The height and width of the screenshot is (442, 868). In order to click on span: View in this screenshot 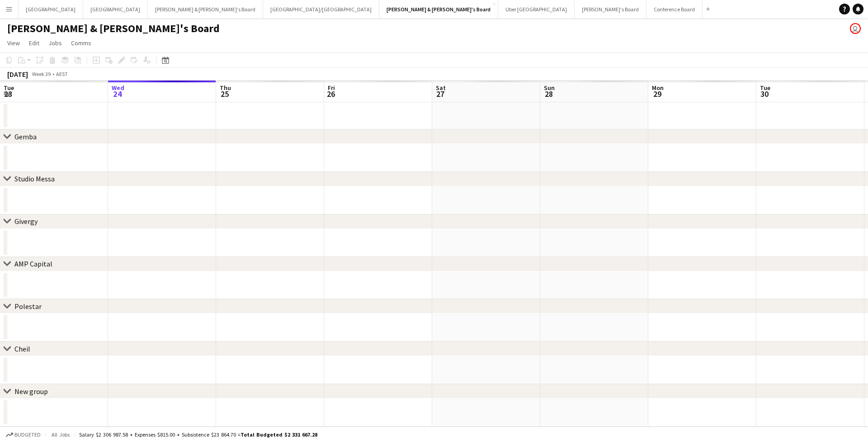, I will do `click(13, 43)`.